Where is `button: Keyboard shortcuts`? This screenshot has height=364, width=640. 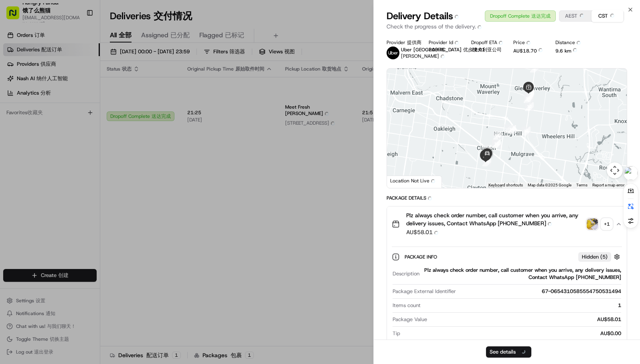
button: Keyboard shortcuts is located at coordinates (506, 186).